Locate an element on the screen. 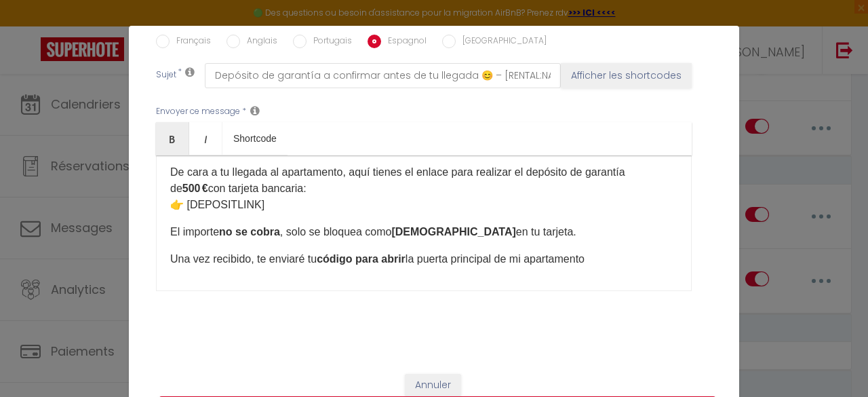 Image resolution: width=868 pixels, height=397 pixels. strong: 500 € is located at coordinates (195, 188).